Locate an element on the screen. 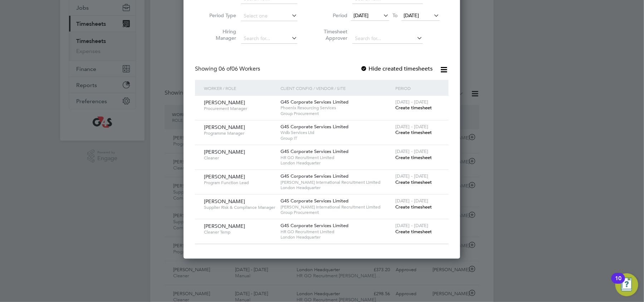  div: Worker / Role is located at coordinates (241, 88).